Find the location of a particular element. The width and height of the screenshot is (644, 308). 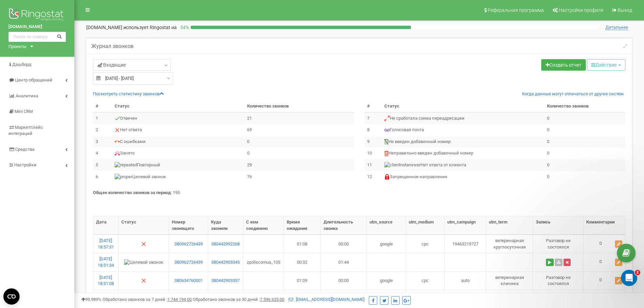

td: ветеринарная круглосуточная is located at coordinates (510, 244).